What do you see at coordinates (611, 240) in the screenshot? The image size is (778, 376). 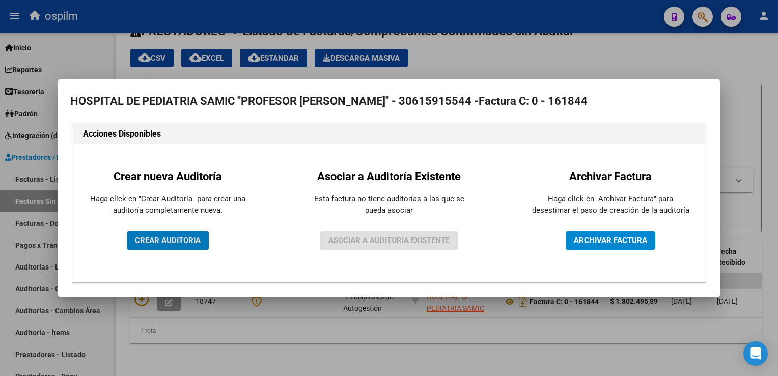 I see `button: ARCHIVAR FACTURA` at bounding box center [611, 240].